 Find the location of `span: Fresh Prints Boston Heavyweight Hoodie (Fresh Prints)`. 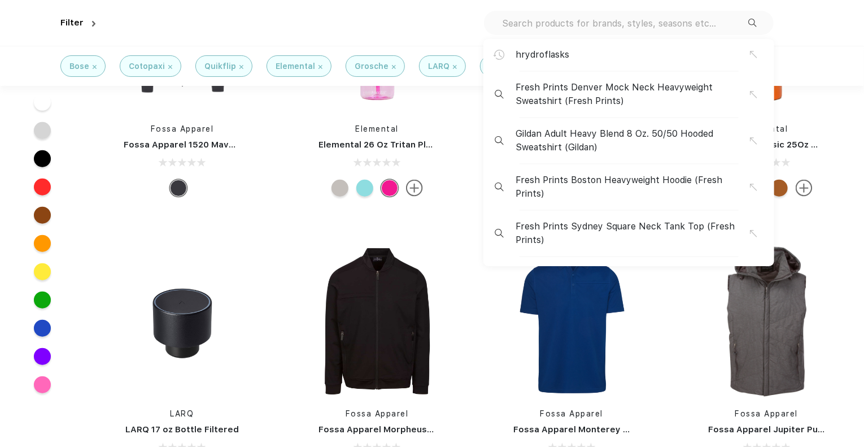

span: Fresh Prints Boston Heavyweight Hoodie (Fresh Prints) is located at coordinates (633, 187).